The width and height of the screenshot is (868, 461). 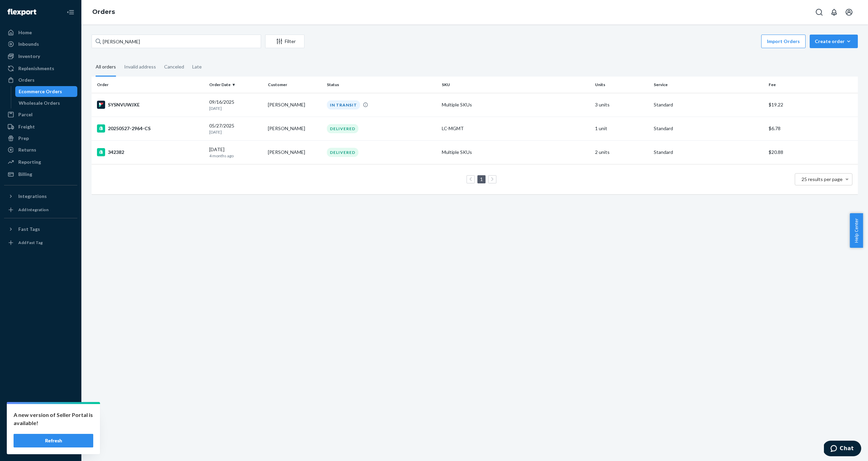 I want to click on a: Inventory, so click(x=41, y=57).